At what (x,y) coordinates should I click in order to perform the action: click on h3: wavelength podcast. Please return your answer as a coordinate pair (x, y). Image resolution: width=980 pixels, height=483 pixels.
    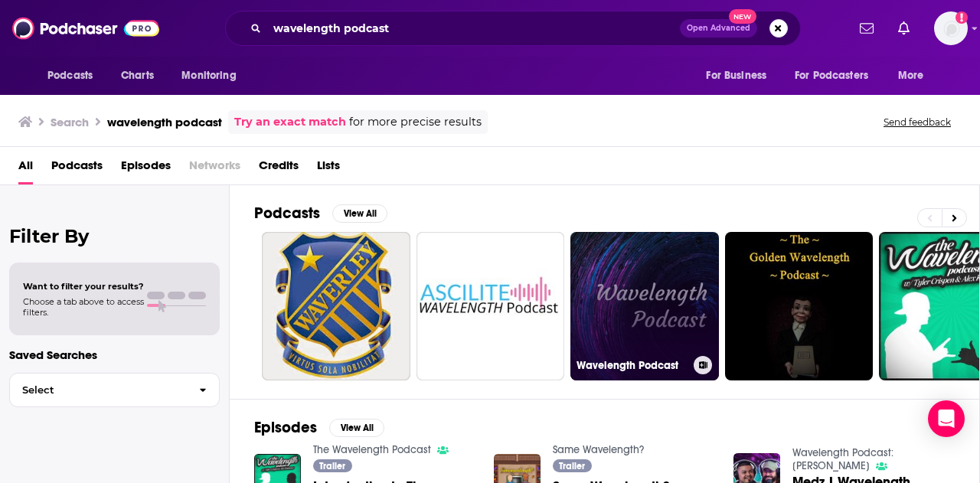
    Looking at the image, I should click on (165, 121).